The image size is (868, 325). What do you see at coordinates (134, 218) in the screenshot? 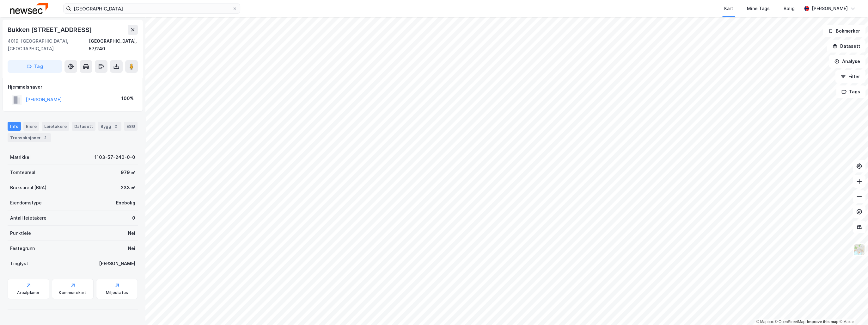
I see `div: 0` at bounding box center [134, 218].